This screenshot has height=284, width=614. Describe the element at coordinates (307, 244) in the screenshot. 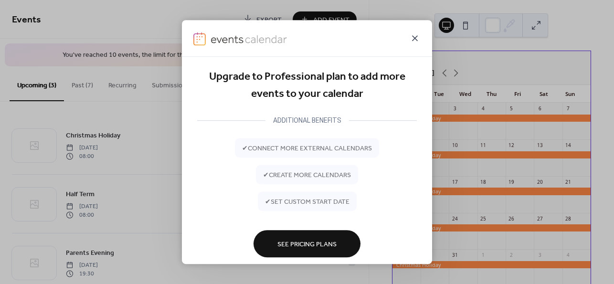

I see `button: See Pricing Plans` at that location.